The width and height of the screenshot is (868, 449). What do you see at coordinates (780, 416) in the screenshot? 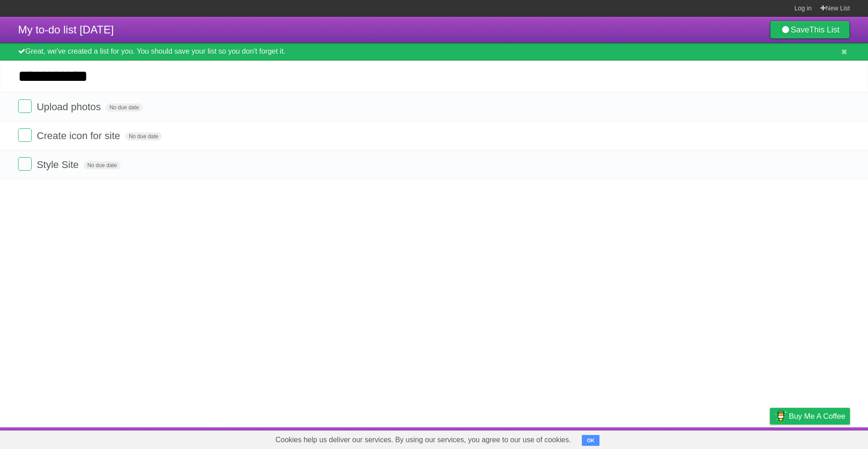
I see `img: Buy me a coffee` at bounding box center [780, 416].